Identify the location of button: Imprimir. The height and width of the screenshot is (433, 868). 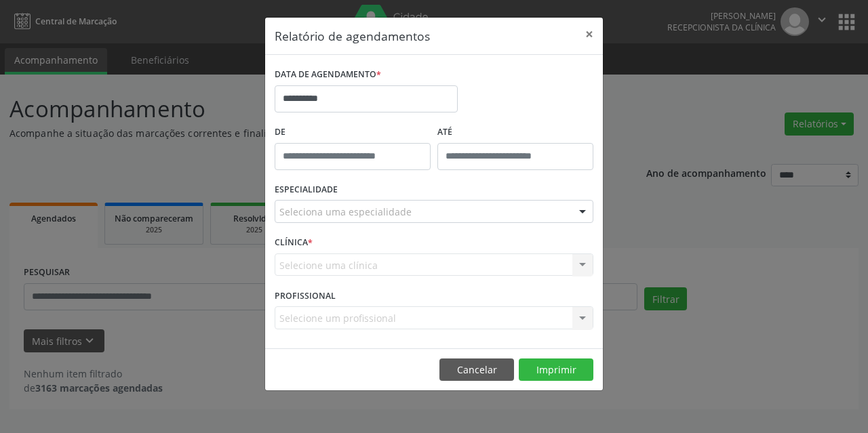
(556, 370).